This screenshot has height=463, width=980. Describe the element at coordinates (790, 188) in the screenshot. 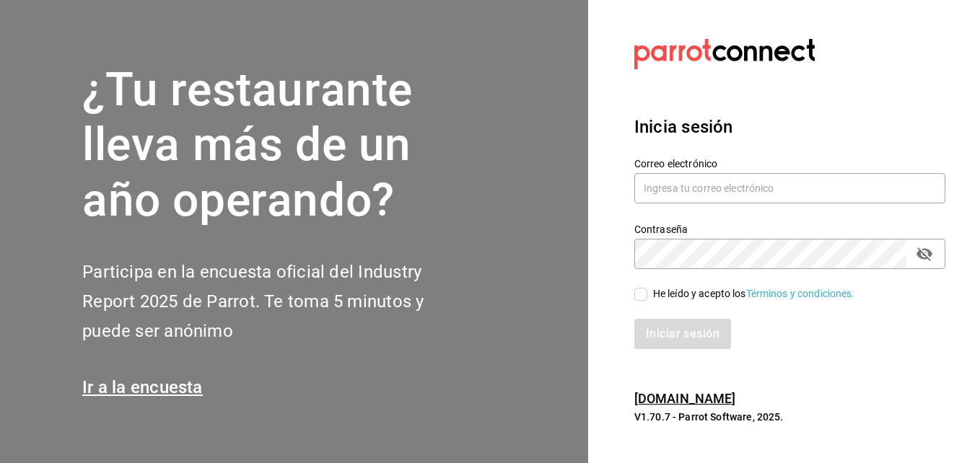

I see `input: Ingresa tu correo electrónico` at that location.